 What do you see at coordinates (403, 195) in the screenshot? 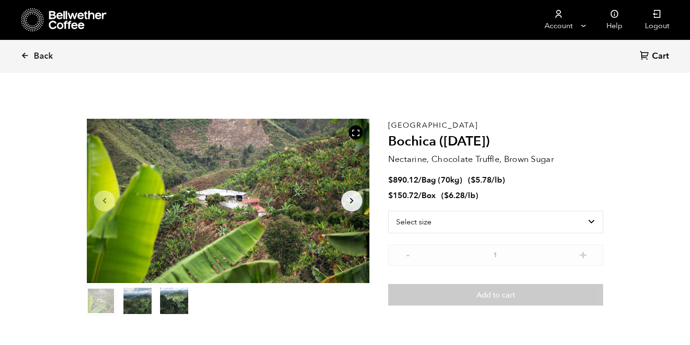
I see `bdi: 150.72` at bounding box center [403, 195].